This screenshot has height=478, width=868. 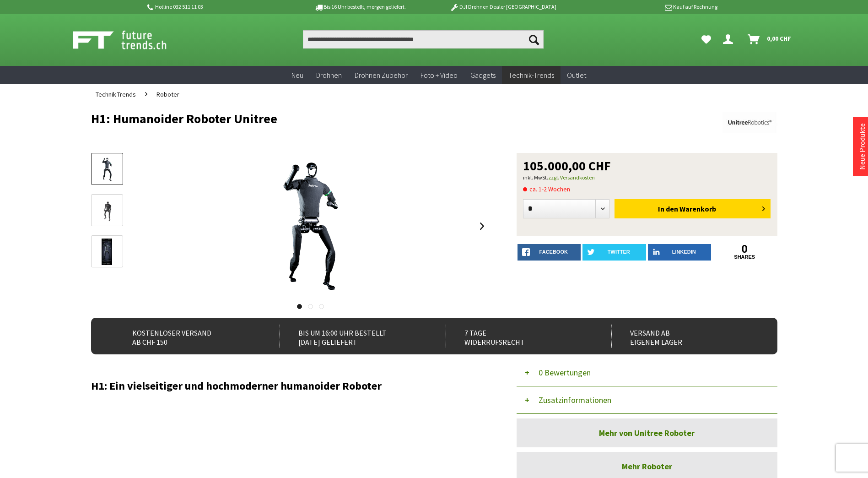 What do you see at coordinates (577, 75) in the screenshot?
I see `span: Outlet` at bounding box center [577, 75].